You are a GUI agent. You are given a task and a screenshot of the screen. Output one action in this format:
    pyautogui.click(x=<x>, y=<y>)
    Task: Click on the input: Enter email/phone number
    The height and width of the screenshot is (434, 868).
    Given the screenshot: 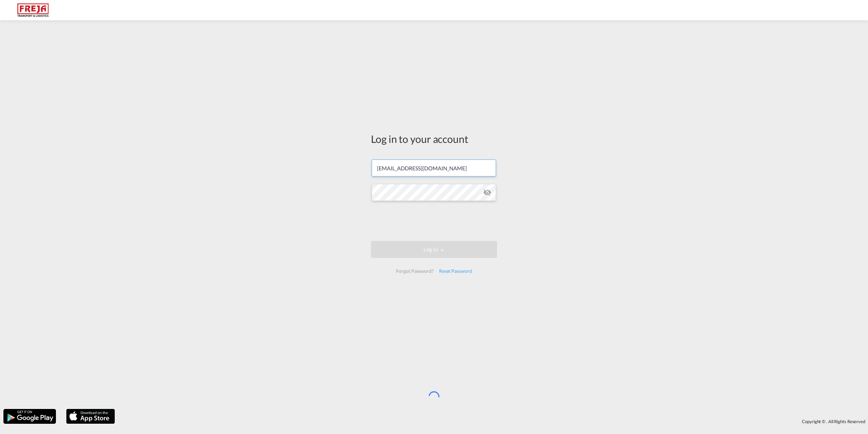 What is the action you would take?
    pyautogui.click(x=434, y=168)
    